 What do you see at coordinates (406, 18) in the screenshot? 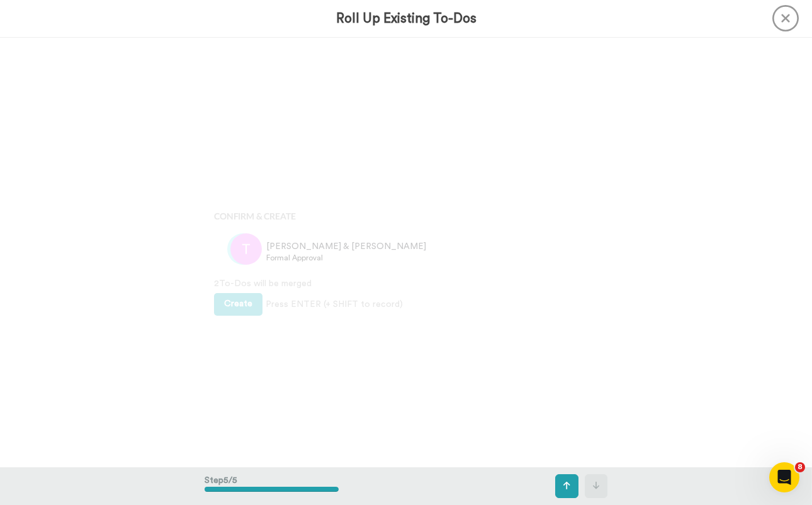
I see `h3: Roll Up Existing To-Dos` at bounding box center [406, 18].